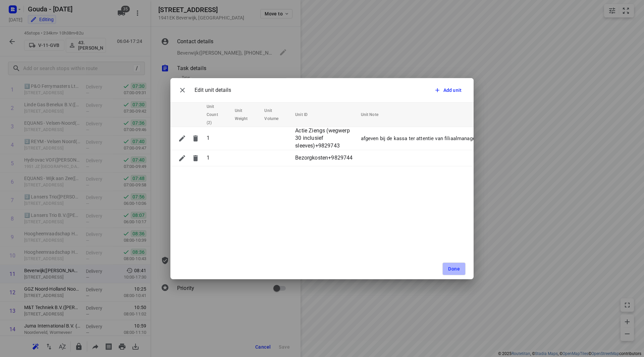  What do you see at coordinates (246, 115) in the screenshot?
I see `span: Unit Weight` at bounding box center [246, 115].